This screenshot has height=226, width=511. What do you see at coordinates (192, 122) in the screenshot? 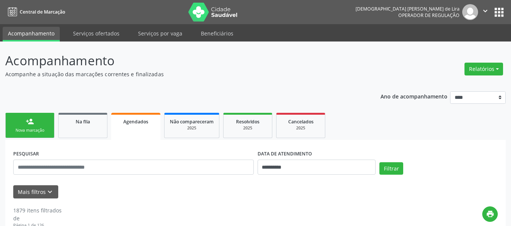
I see `span: Não compareceram` at bounding box center [192, 122].